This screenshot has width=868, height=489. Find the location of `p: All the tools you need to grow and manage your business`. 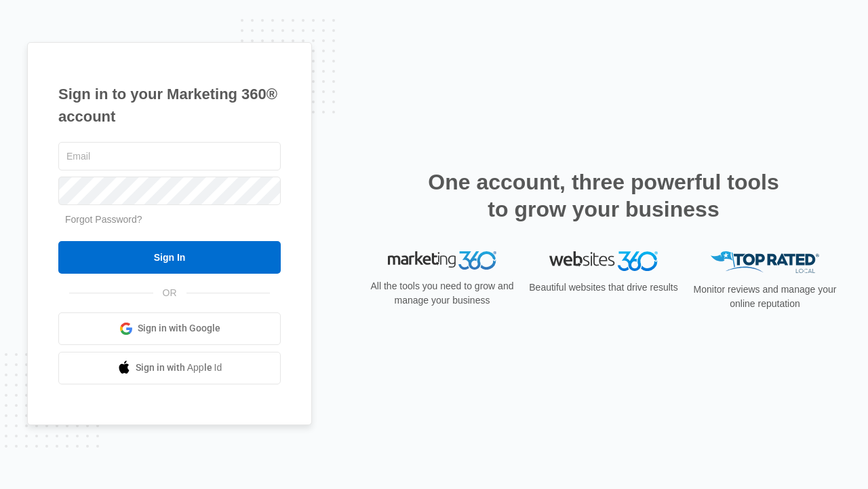

p: All the tools you need to grow and manage your business is located at coordinates (443, 294).